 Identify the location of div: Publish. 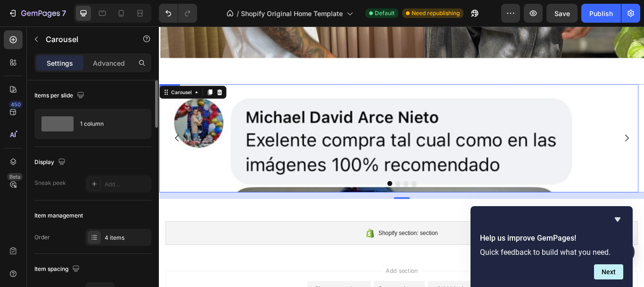
(601, 13).